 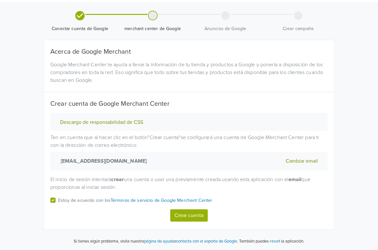 What do you see at coordinates (275, 241) in the screenshot?
I see `button: reset` at bounding box center [275, 241].